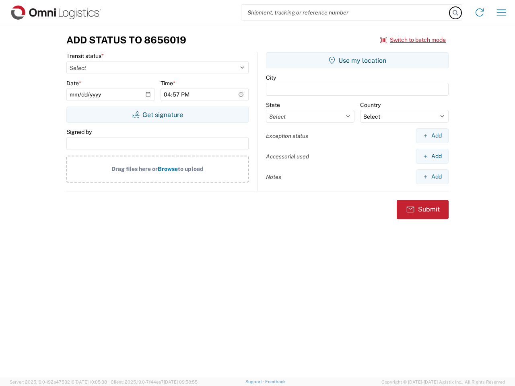 The image size is (515, 386). Describe the element at coordinates (168, 83) in the screenshot. I see `label: Time` at that location.